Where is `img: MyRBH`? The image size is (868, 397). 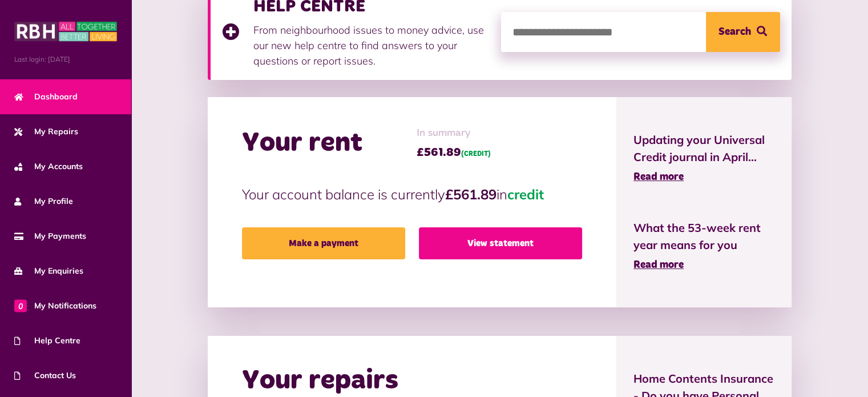
img: MyRBH is located at coordinates (65, 31).